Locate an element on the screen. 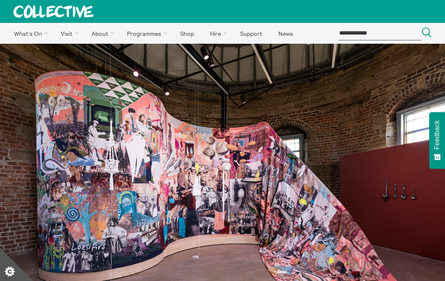  button: Feedback - Show survey is located at coordinates (437, 140).